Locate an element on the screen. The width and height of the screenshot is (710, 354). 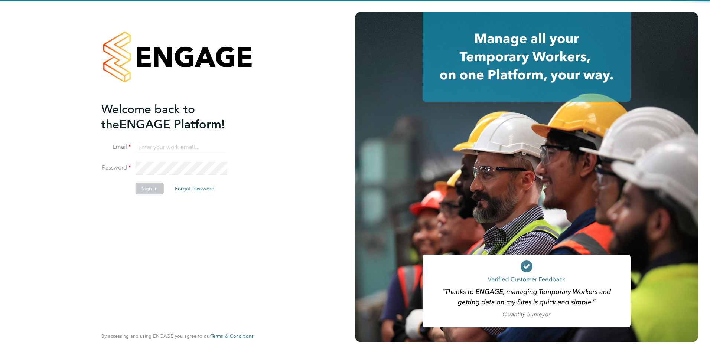
h2: ENGAGE Platform! is located at coordinates (174, 117).